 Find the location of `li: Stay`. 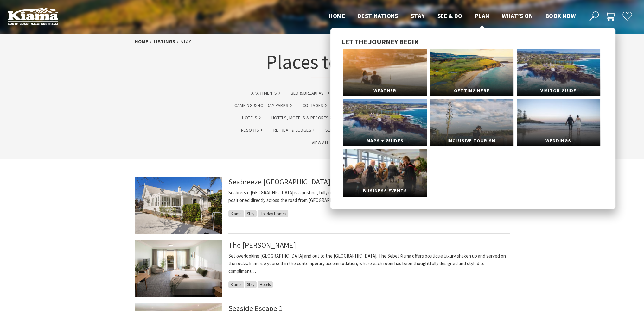

li: Stay is located at coordinates (186, 42).